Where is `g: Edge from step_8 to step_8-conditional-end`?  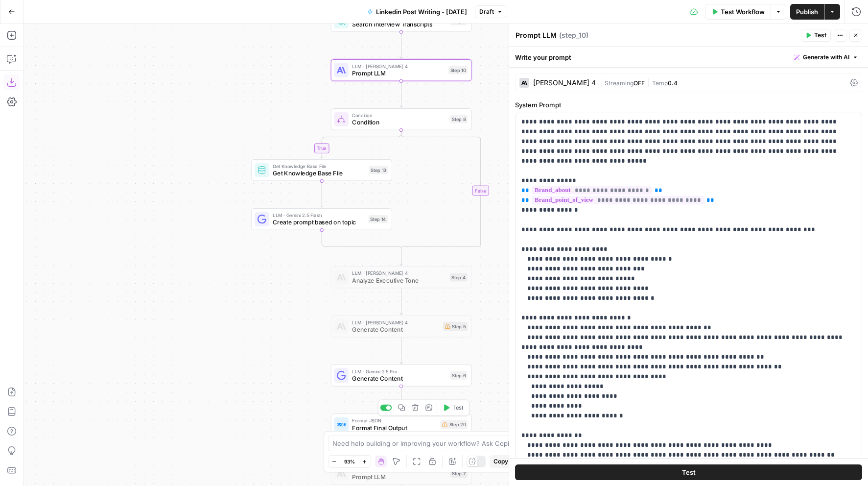 g: Edge from step_8 to step_8-conditional-end is located at coordinates (441, 191).